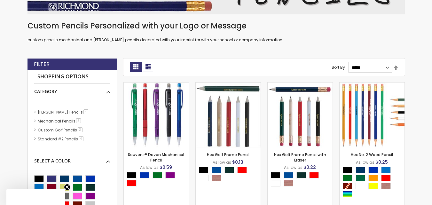 Image resolution: width=432 pixels, height=205 pixels. I want to click on span: $0.13, so click(238, 162).